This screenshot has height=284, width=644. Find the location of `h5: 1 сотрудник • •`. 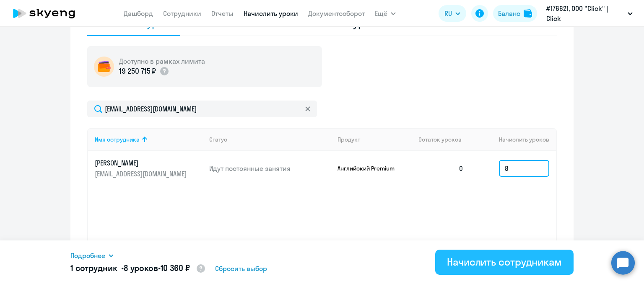

h5: 1 сотрудник • • is located at coordinates (138, 269).